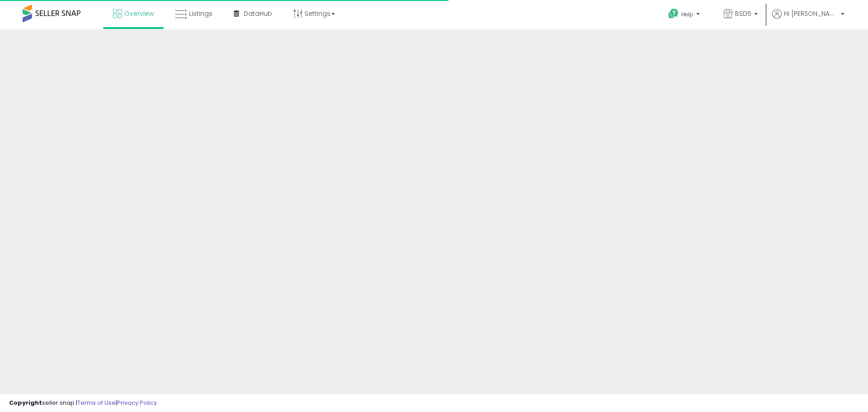 The height and width of the screenshot is (412, 868). Describe the element at coordinates (137, 403) in the screenshot. I see `a: Privacy Policy` at that location.